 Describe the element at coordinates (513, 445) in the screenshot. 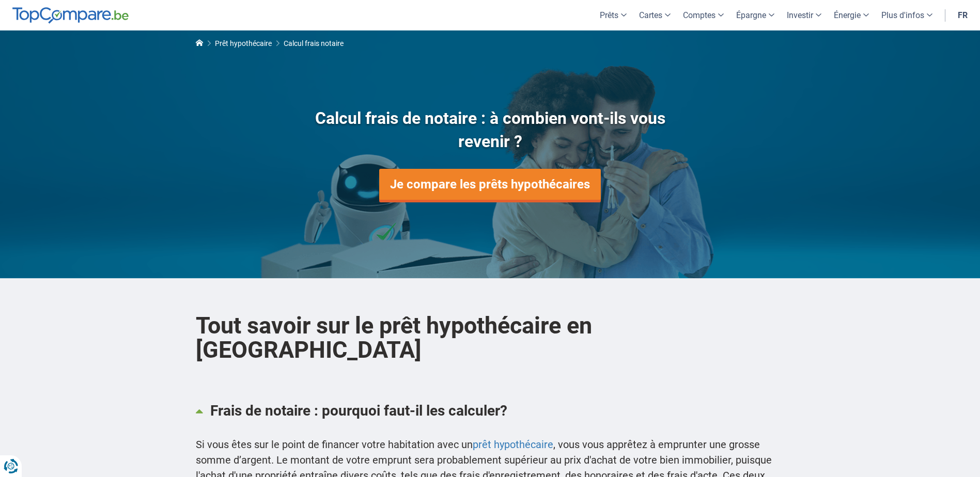

I see `a: prêt hypothécaire` at that location.